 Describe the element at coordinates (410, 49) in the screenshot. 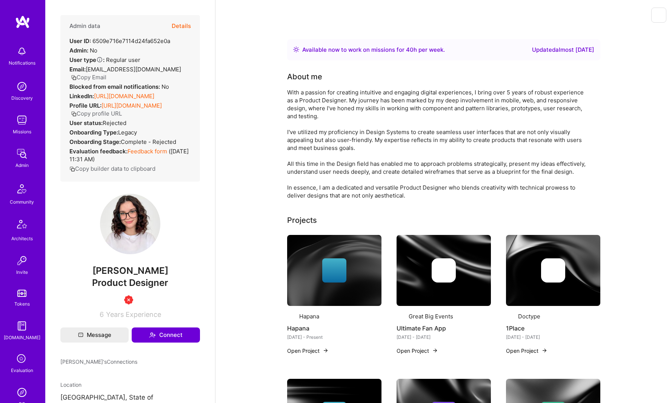

I see `span: 40` at that location.